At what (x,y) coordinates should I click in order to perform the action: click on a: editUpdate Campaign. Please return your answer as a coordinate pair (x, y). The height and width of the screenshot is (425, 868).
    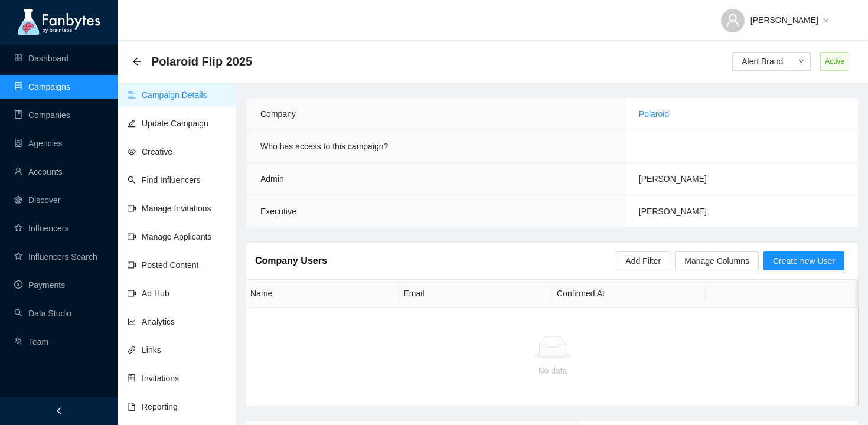
    Looking at the image, I should click on (168, 123).